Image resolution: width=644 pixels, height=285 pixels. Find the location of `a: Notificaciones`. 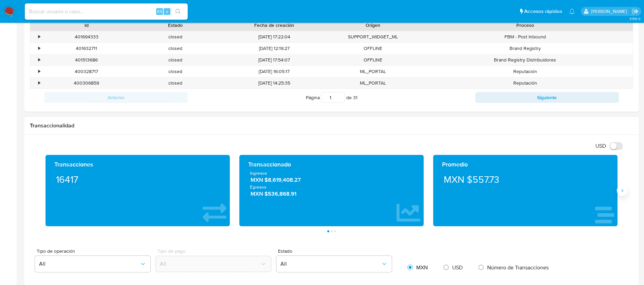

a: Notificaciones is located at coordinates (572, 11).